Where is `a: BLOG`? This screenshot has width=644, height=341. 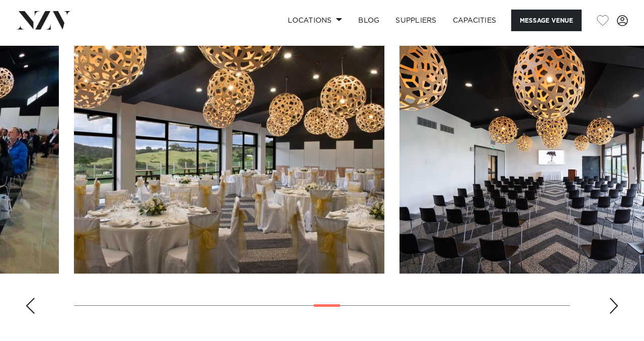 a: BLOG is located at coordinates (369, 20).